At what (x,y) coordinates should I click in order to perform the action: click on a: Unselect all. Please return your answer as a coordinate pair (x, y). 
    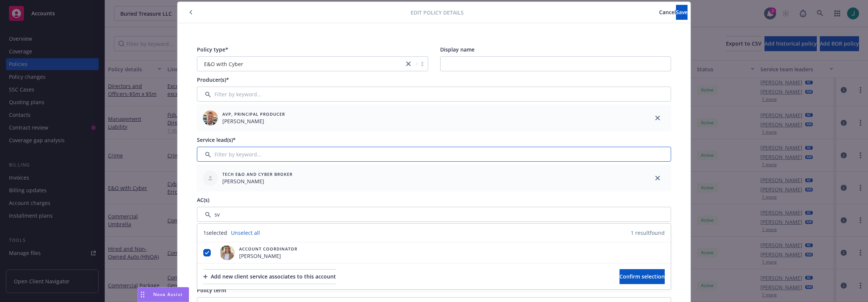
    Looking at the image, I should click on (246, 233).